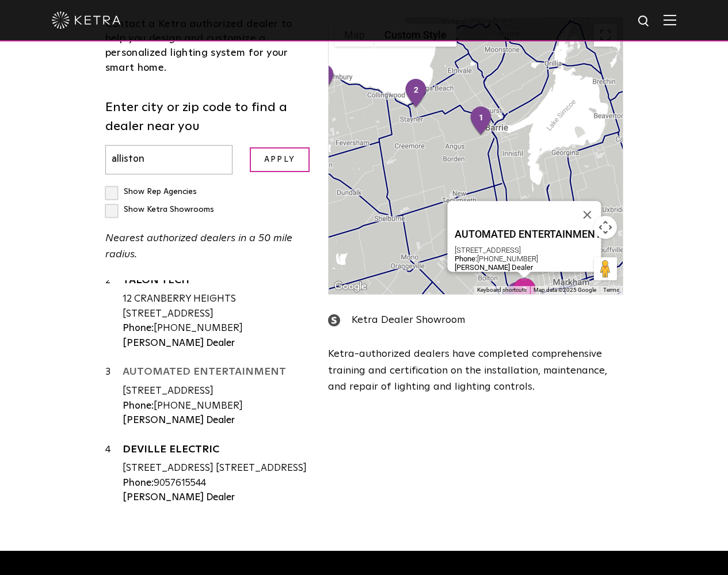  Describe the element at coordinates (159, 209) in the screenshot. I see `label: Show Ketra Showrooms` at that location.